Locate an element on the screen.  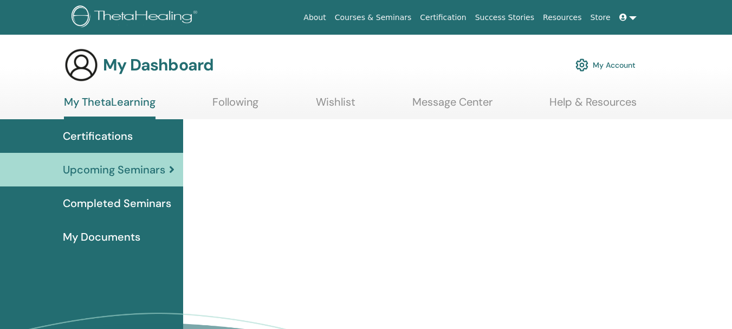
a: Help & Resources is located at coordinates (593, 106).